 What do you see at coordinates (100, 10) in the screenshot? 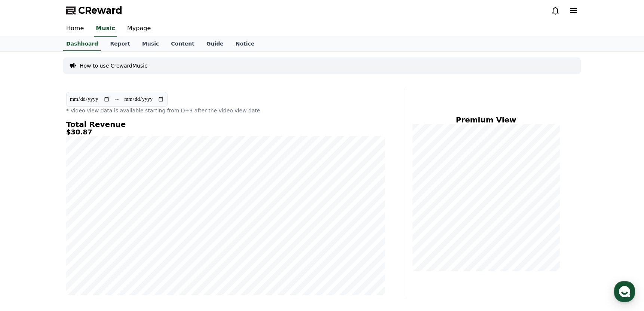
I see `span: CReward` at bounding box center [100, 10].